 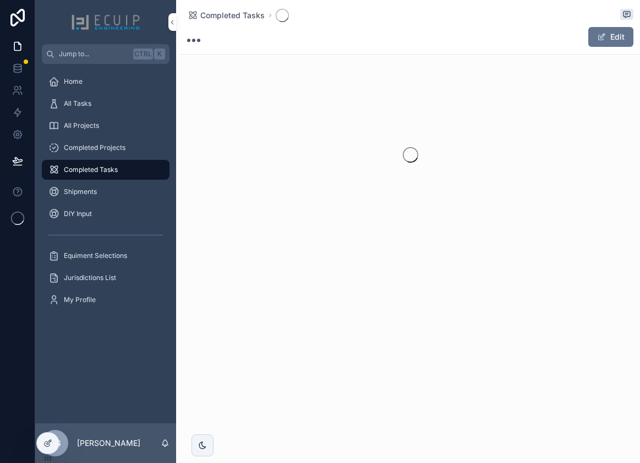 What do you see at coordinates (73, 81) in the screenshot?
I see `span: Home` at bounding box center [73, 81].